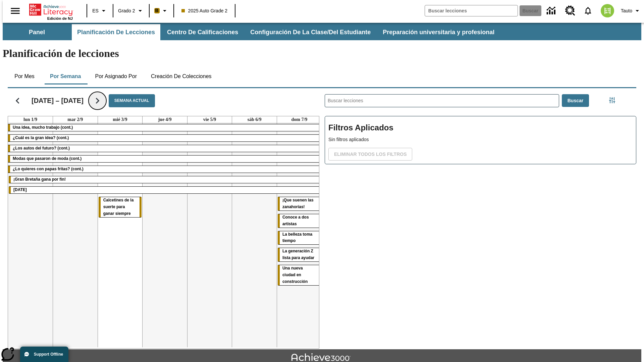  What do you see at coordinates (575, 100) in the screenshot?
I see `button: Buscar` at bounding box center [575, 100].